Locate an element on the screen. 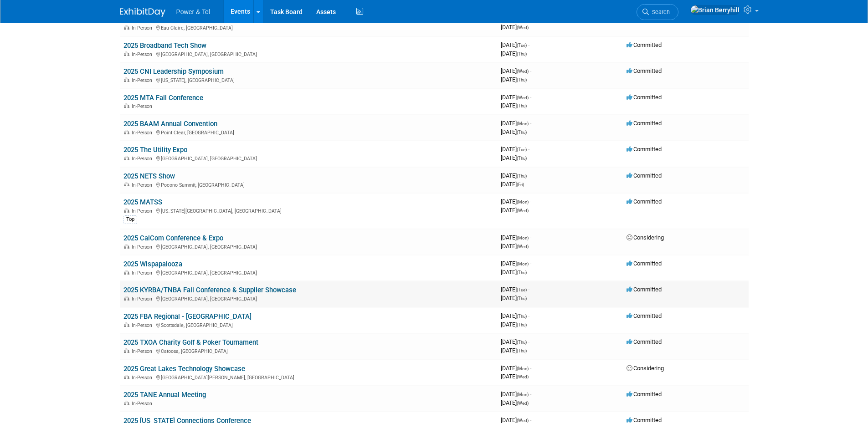 This screenshot has width=868, height=423. a: 2025 CalCom Conference & Expo is located at coordinates (173, 238).